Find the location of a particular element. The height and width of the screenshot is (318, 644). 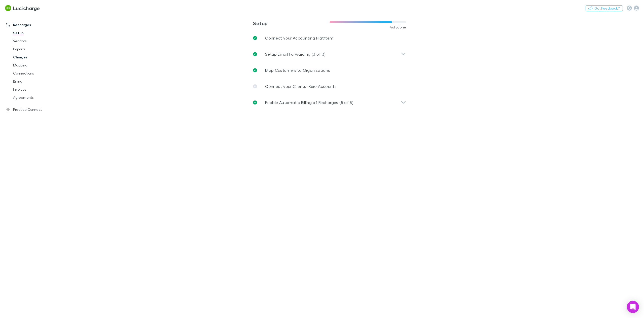

p: Map Customers to Organisations is located at coordinates (298, 70).